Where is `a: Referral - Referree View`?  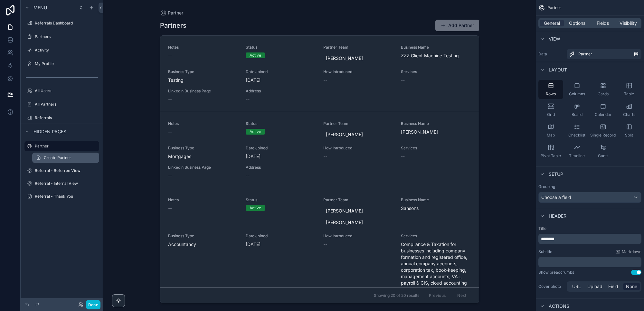
a: Referral - Referree View is located at coordinates (62, 171).